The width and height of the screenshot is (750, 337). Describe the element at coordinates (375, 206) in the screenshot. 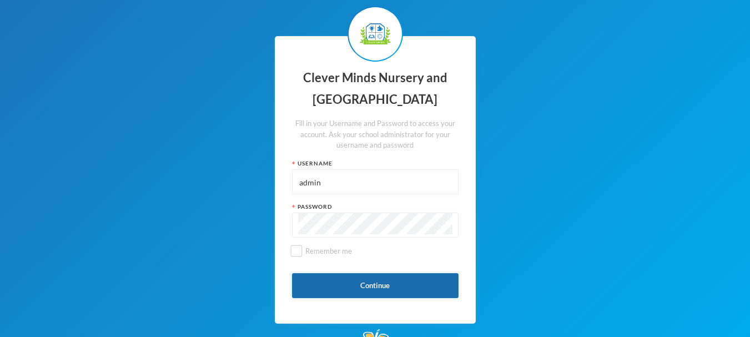

I see `div: Password` at that location.